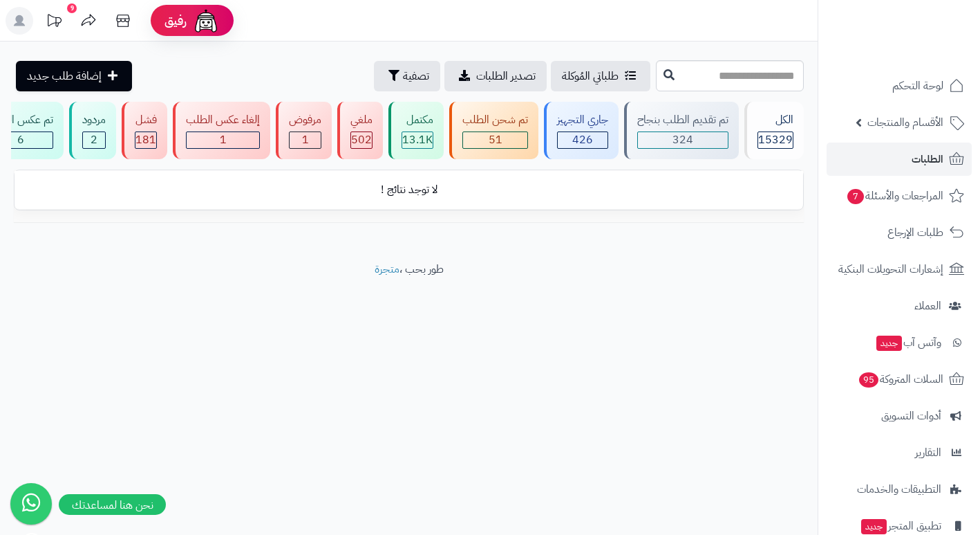 The image size is (980, 535). What do you see at coordinates (222, 120) in the screenshot?
I see `div: إلغاء عكس الطلب` at bounding box center [222, 120].